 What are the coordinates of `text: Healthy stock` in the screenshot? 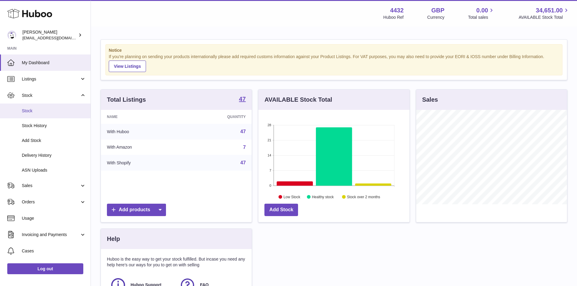 It's located at (323, 197).